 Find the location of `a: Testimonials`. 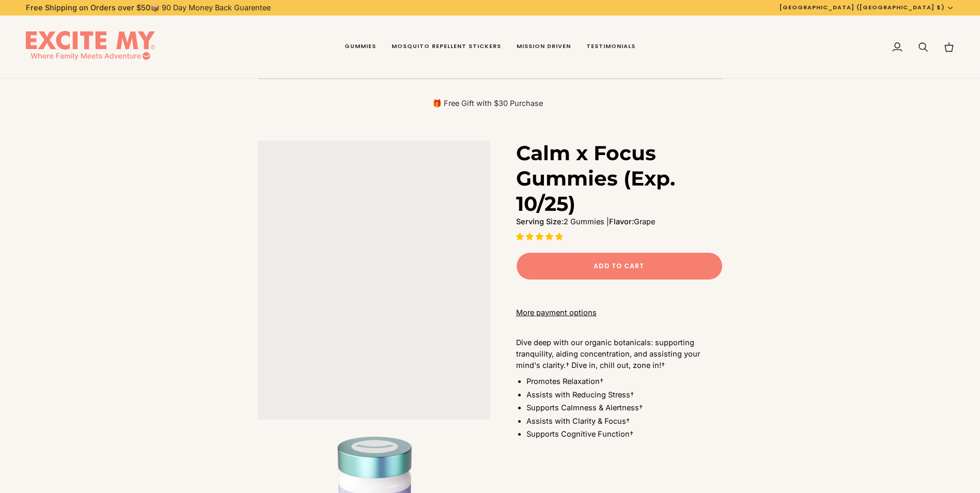

a: Testimonials is located at coordinates (611, 47).